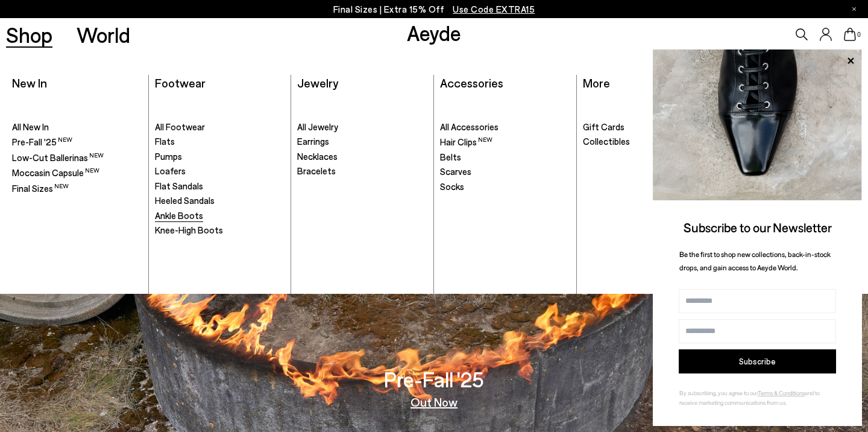 Image resolution: width=868 pixels, height=432 pixels. I want to click on a: Flats, so click(220, 142).